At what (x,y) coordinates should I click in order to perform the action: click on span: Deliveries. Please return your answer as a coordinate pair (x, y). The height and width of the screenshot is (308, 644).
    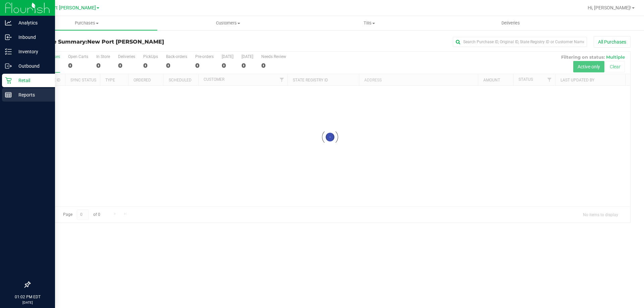
    Looking at the image, I should click on (510, 23).